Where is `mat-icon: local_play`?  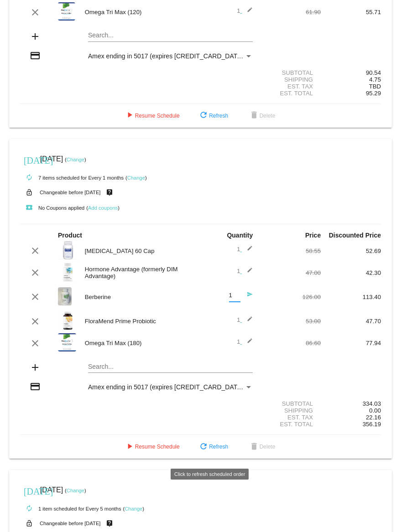
mat-icon: local_play is located at coordinates (29, 208).